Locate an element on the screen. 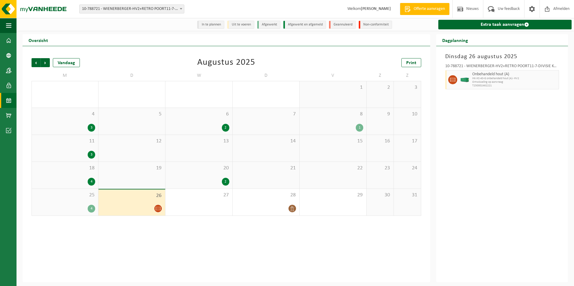  span: 21 is located at coordinates (266, 168).